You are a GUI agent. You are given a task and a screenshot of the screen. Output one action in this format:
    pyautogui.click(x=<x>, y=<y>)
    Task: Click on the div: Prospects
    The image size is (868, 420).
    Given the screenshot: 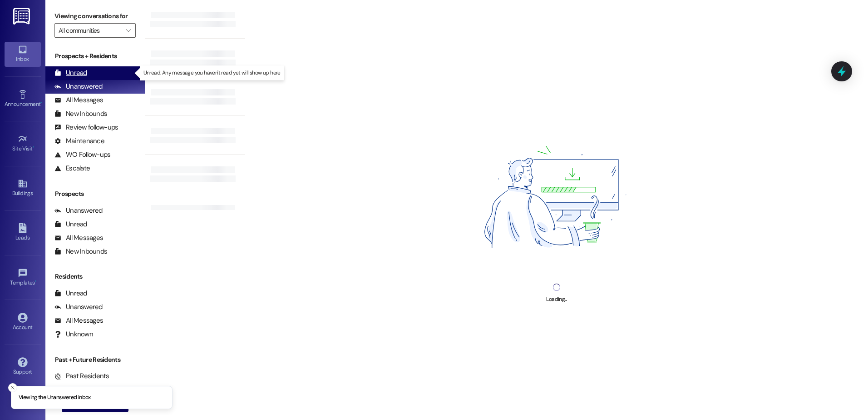 What is the action you would take?
    pyautogui.click(x=95, y=194)
    